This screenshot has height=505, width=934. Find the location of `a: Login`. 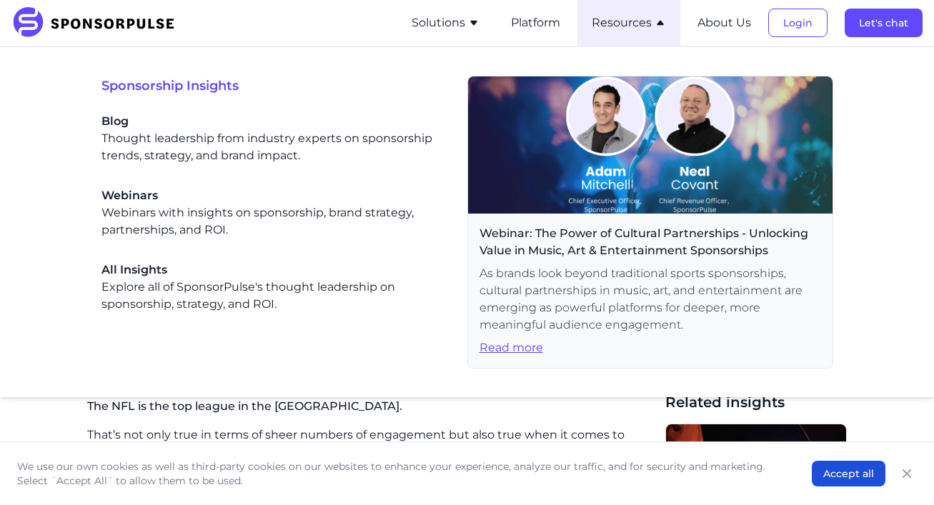

a: Login is located at coordinates (797, 23).